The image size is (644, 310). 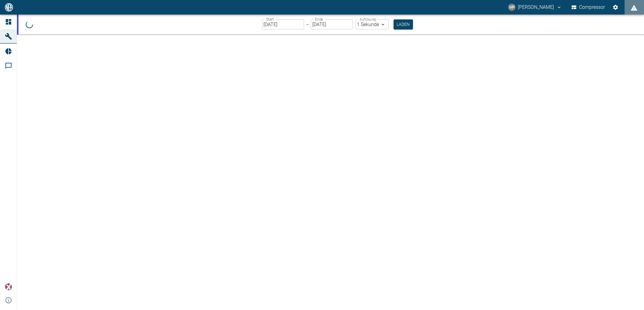 I want to click on label: Ende, so click(x=319, y=19).